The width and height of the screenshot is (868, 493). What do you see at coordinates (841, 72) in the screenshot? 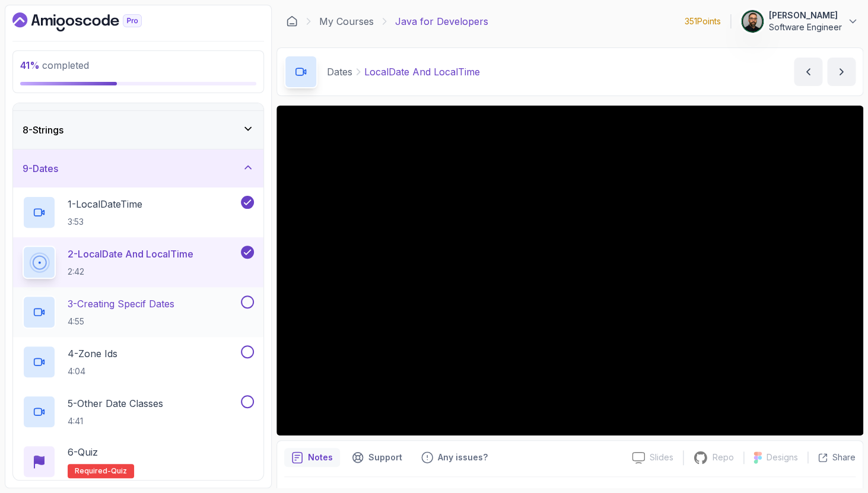
I see `button: next content` at bounding box center [841, 72].